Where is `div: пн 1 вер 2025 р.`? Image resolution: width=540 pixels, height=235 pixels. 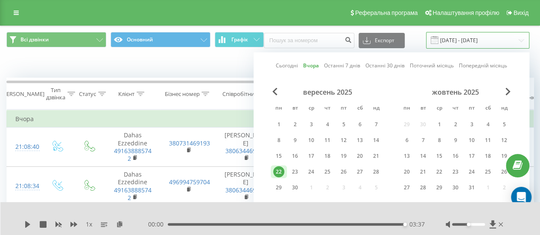
div: пн 1 вер 2025 р. is located at coordinates (279, 125).